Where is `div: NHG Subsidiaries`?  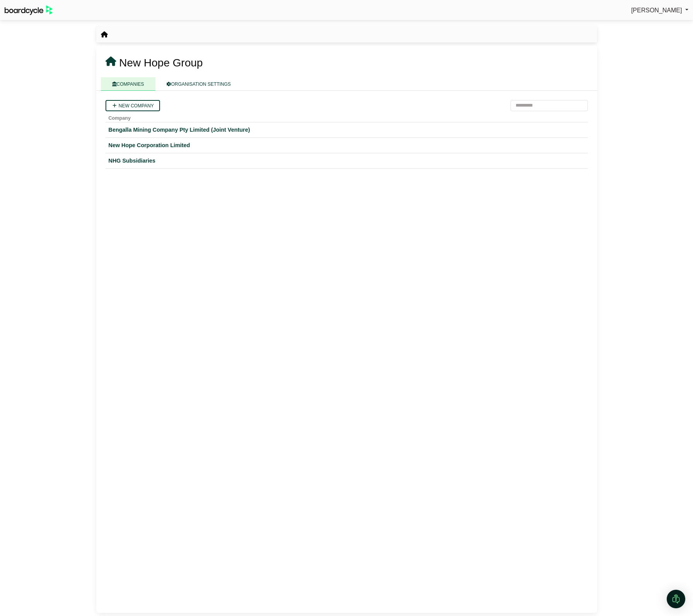 div: NHG Subsidiaries is located at coordinates (346, 161).